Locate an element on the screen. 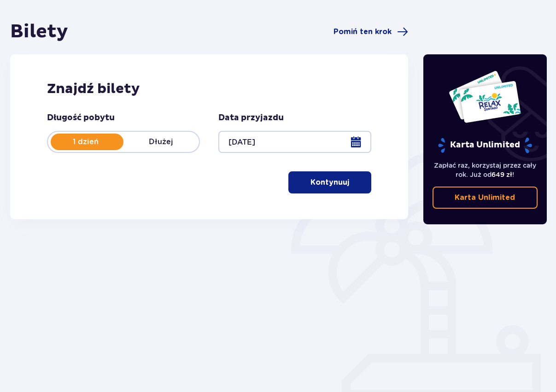 The image size is (556, 392). button: Kontynuuj is located at coordinates (330, 182).